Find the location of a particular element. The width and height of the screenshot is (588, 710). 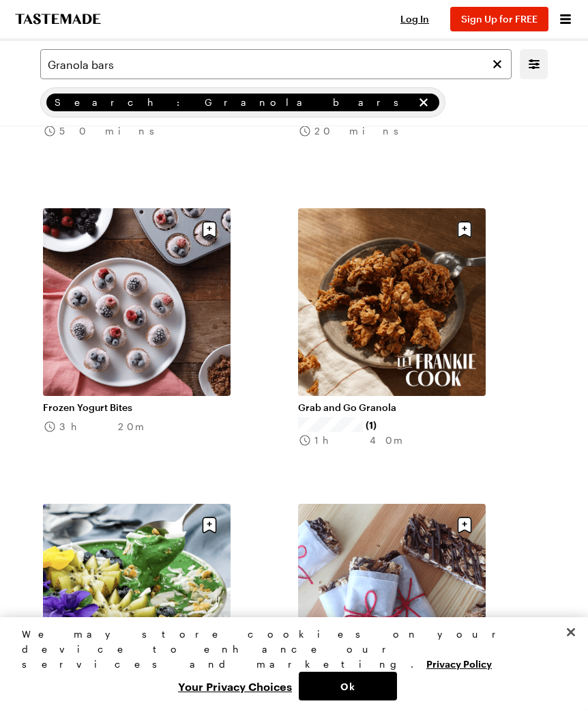

a: Grab and Go Granola is located at coordinates (392, 408).